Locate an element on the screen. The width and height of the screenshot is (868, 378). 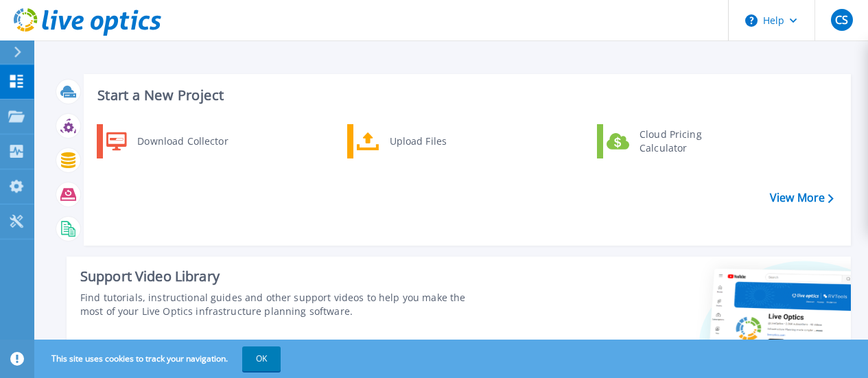
a: Cloud Pricing Calculator is located at coordinates (667, 141).